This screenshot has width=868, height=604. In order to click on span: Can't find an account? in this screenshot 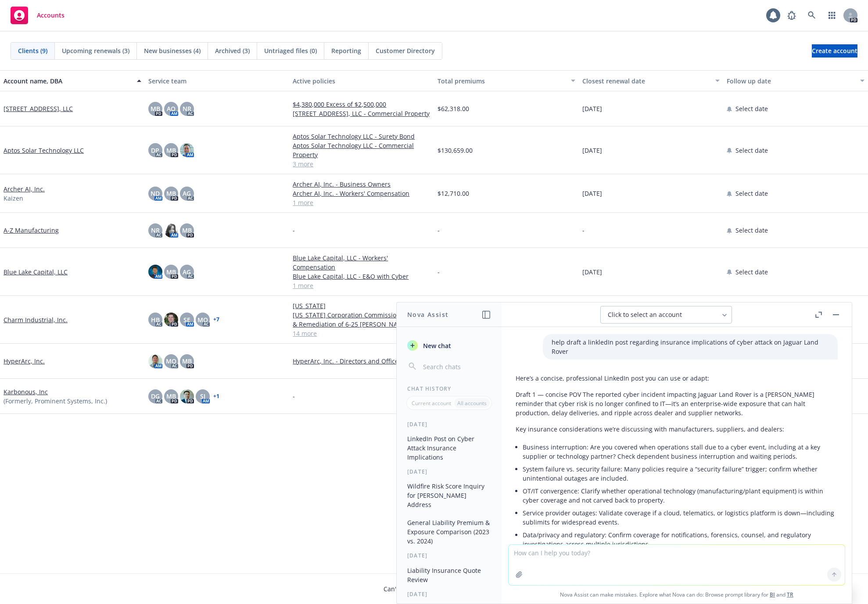, I will do `click(434, 589)`.